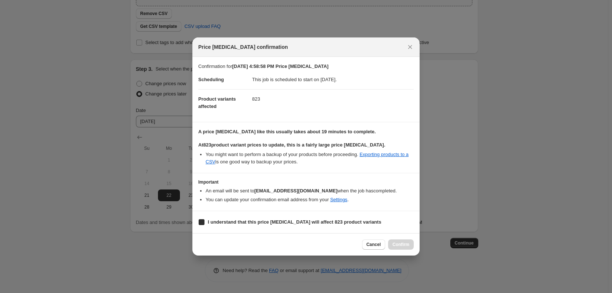 This screenshot has width=612, height=293. I want to click on p: Confirmation for, so click(306, 66).